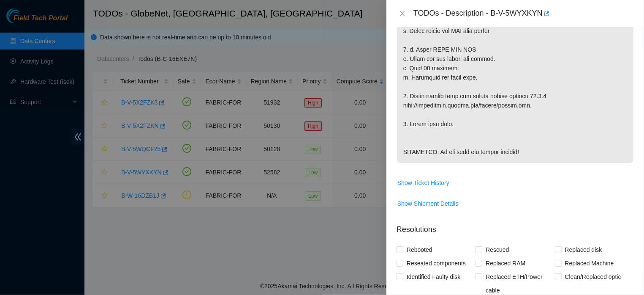 Image resolution: width=644 pixels, height=295 pixels. I want to click on span: Rescued, so click(497, 250).